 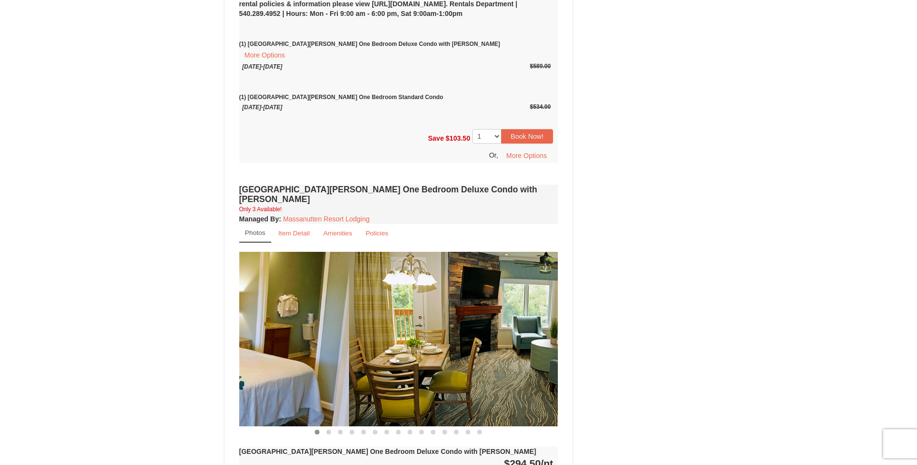 I want to click on span: $103.50, so click(x=458, y=138).